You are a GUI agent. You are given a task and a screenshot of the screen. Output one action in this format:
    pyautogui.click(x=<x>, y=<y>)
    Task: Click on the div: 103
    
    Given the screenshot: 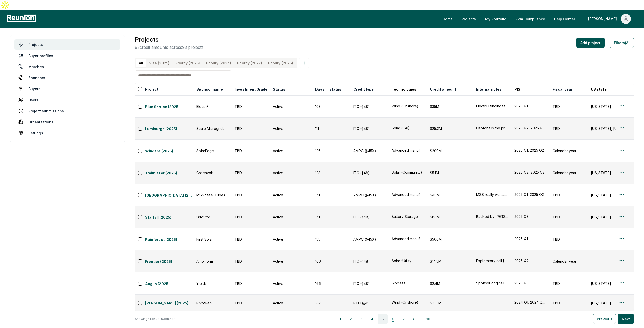 What is the action you would take?
    pyautogui.click(x=331, y=107)
    